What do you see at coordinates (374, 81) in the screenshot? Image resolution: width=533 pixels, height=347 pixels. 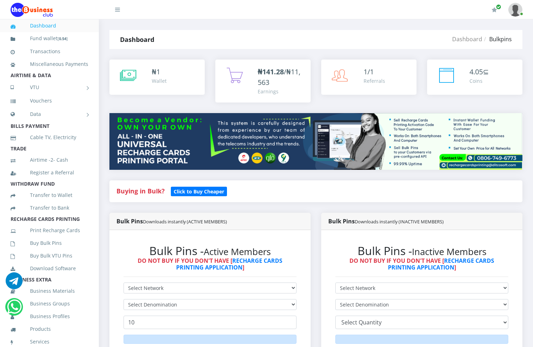 I see `div: Referrals` at bounding box center [374, 81].